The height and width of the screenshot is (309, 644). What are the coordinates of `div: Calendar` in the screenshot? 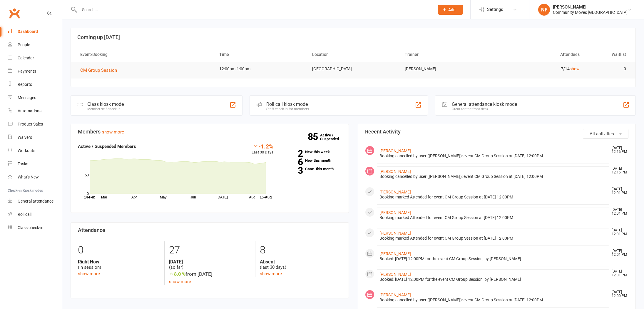 It's located at (26, 58).